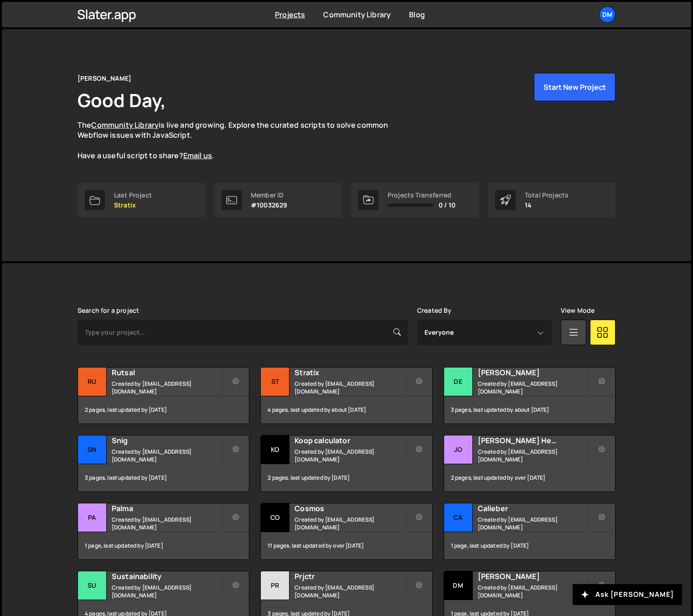 The height and width of the screenshot is (616, 693). I want to click on h2: Stratix, so click(349, 373).